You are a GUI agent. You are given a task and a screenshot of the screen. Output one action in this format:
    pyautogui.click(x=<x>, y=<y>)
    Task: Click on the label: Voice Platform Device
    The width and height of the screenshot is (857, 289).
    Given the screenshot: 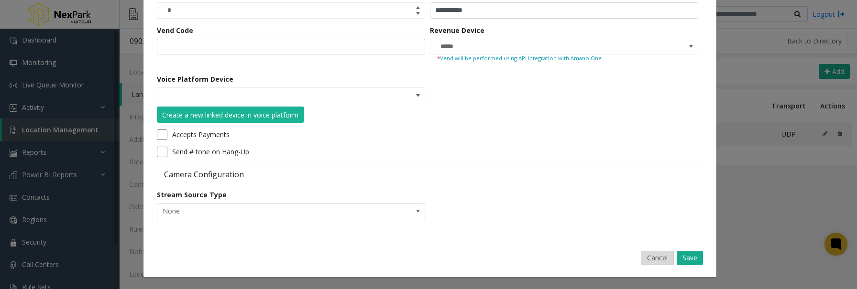 What is the action you would take?
    pyautogui.click(x=195, y=79)
    